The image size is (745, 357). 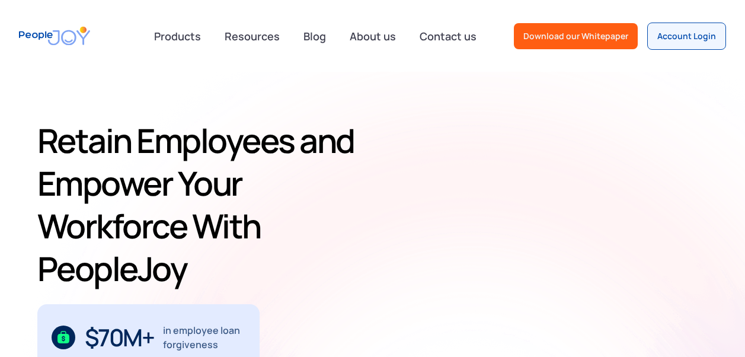 What do you see at coordinates (119, 337) in the screenshot?
I see `div: $70M+` at bounding box center [119, 337].